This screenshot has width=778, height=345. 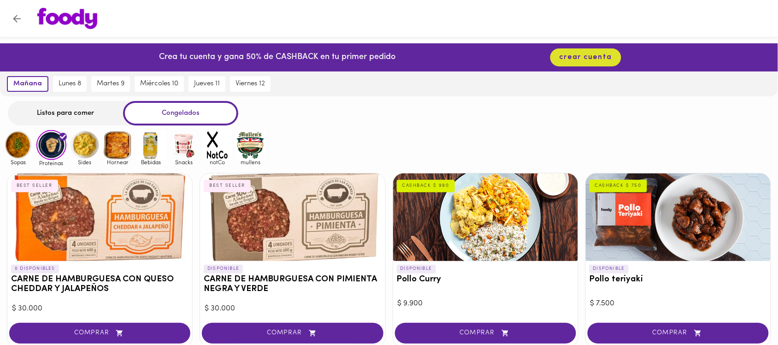 I want to click on span: martes 9, so click(x=111, y=84).